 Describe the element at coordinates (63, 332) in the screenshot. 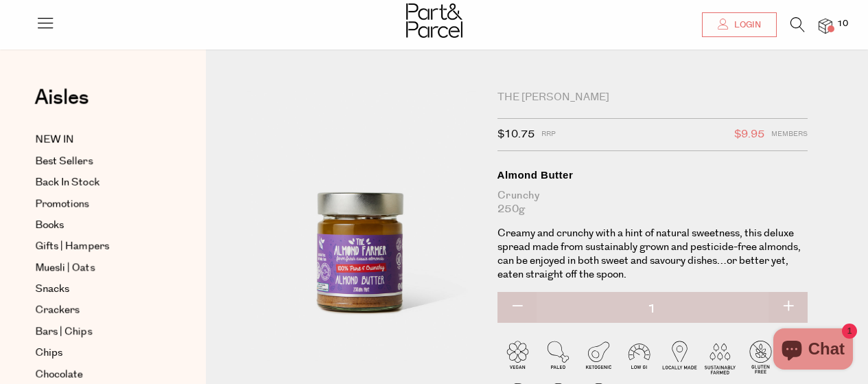

I see `span: Bars | Chips` at that location.